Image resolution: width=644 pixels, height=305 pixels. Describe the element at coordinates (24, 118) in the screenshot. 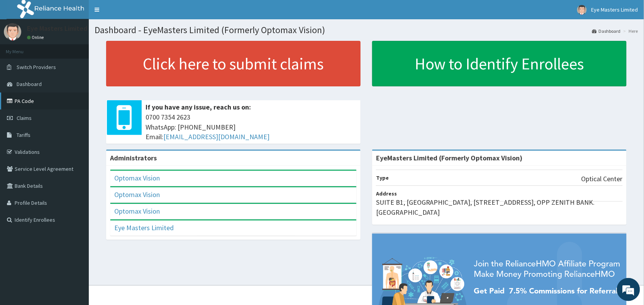

I see `span: Claims` at that location.